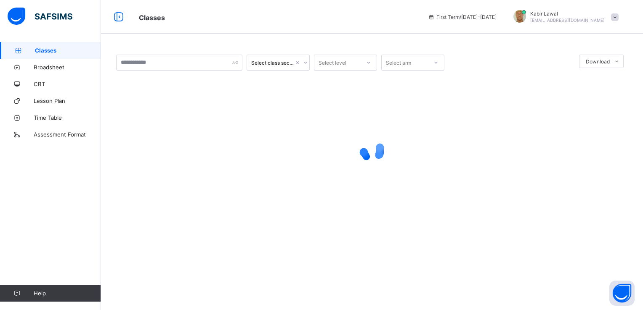  What do you see at coordinates (67, 118) in the screenshot?
I see `span: Time Table` at bounding box center [67, 118].